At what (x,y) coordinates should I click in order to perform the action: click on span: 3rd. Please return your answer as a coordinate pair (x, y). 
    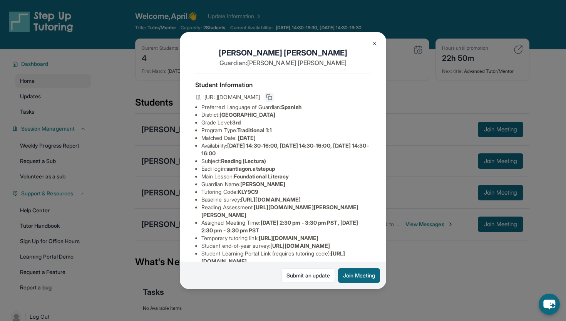
    Looking at the image, I should click on (236, 122).